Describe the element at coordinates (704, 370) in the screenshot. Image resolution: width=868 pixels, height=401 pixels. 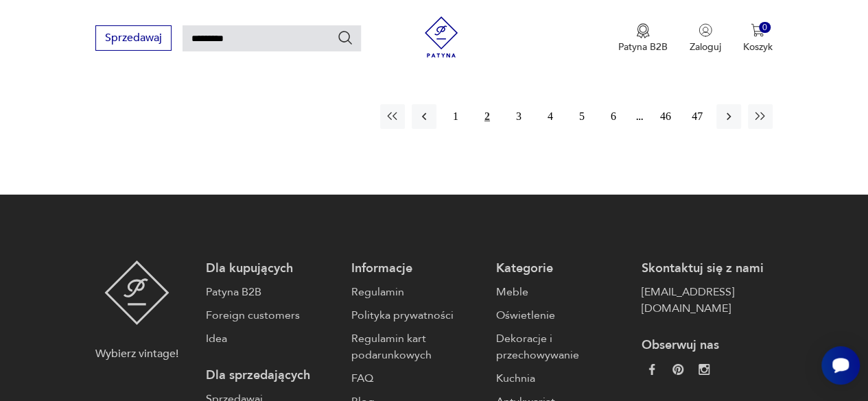
I see `img: c2fd9cf7f39615d9d6839a72ae8e59e5.webp` at that location.